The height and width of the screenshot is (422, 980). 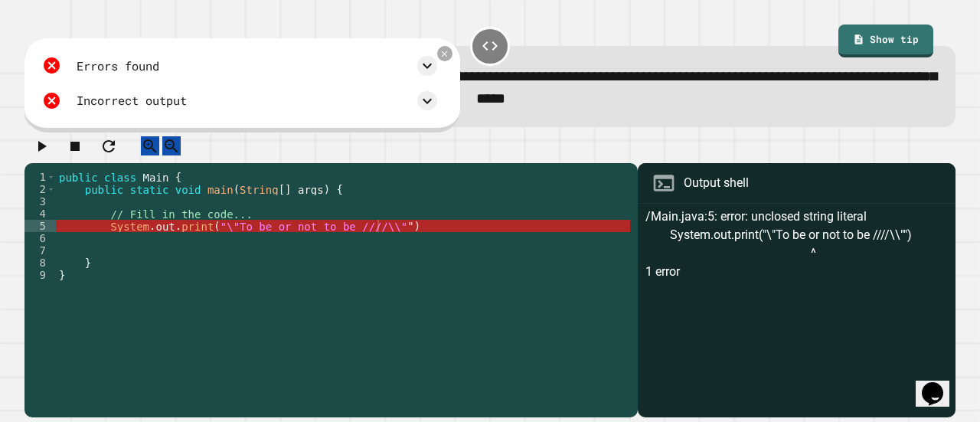 What do you see at coordinates (51, 177) in the screenshot?
I see `span: Toggle code folding, rows 1 through 9` at bounding box center [51, 177].